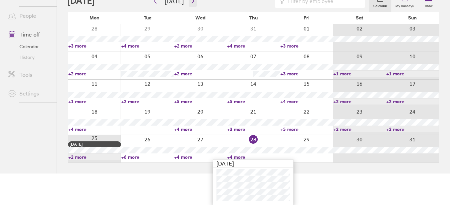 Image resolution: width=450 pixels, height=205 pixels. Describe the element at coordinates (200, 18) in the screenshot. I see `span: Wed` at that location.